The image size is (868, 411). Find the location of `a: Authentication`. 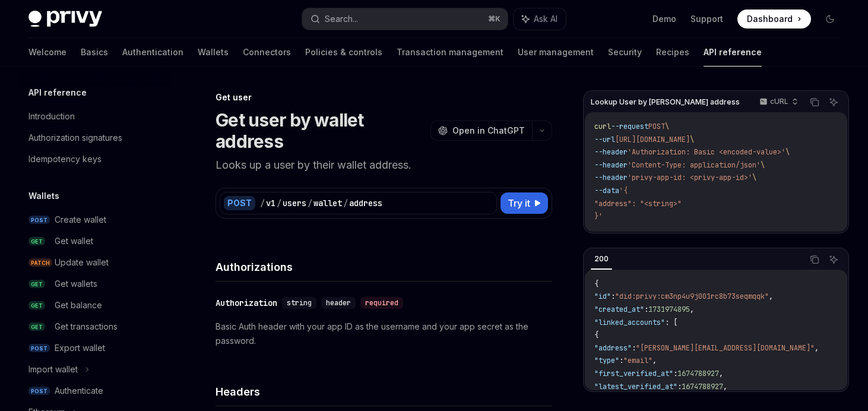

a: Authentication is located at coordinates (152, 52).